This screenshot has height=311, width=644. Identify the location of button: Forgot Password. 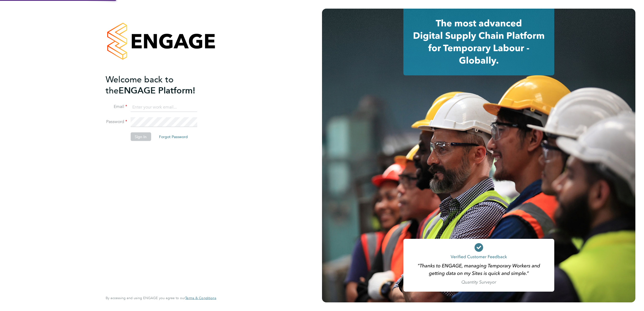
(173, 137).